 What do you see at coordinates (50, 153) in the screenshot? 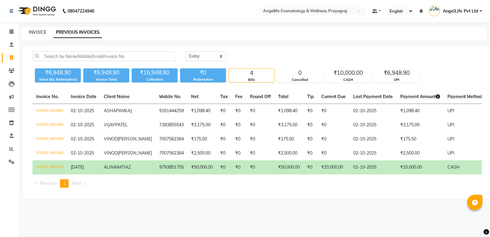
I see `td: V/2025-26/1558` at bounding box center [50, 153].